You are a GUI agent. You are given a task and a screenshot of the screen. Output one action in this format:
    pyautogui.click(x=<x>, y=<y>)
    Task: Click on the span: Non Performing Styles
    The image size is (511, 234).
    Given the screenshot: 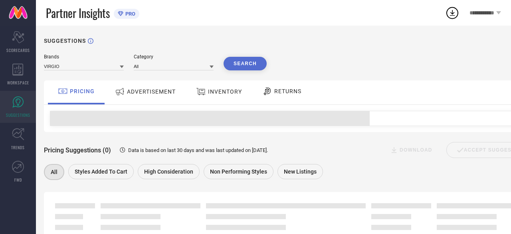 What is the action you would take?
    pyautogui.click(x=239, y=171)
    